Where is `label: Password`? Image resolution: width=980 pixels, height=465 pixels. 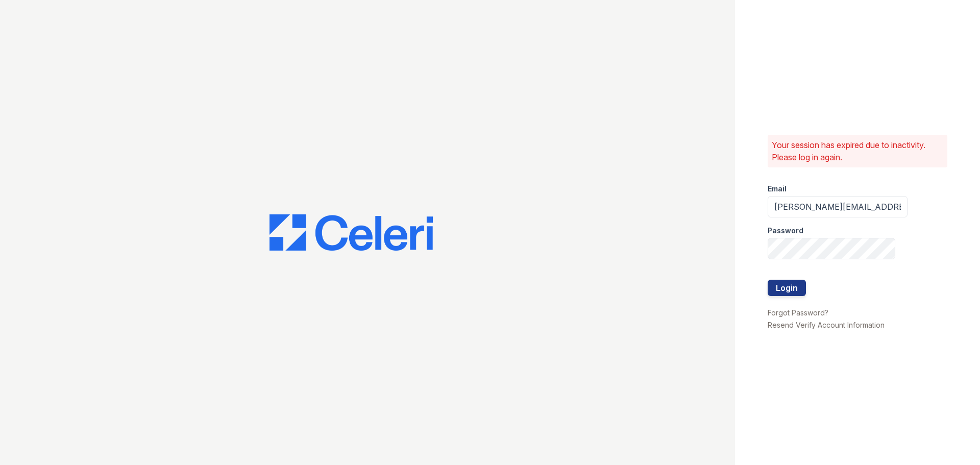
label: Password is located at coordinates (786, 231).